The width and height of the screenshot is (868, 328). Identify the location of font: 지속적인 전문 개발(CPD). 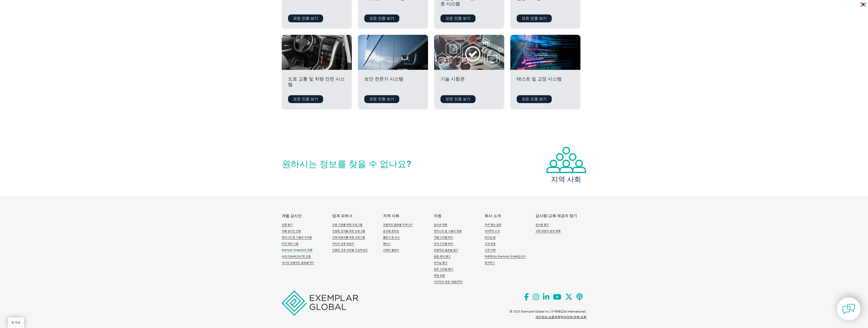
(448, 282).